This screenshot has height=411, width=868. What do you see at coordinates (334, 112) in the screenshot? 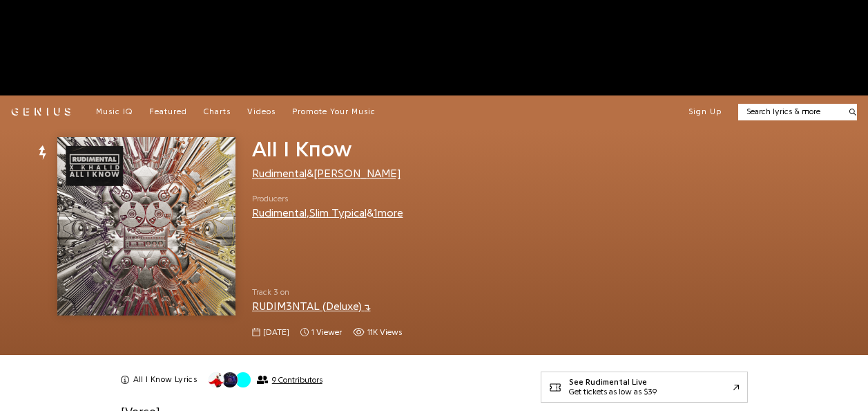
I see `a: Promote Your Music` at bounding box center [334, 112].